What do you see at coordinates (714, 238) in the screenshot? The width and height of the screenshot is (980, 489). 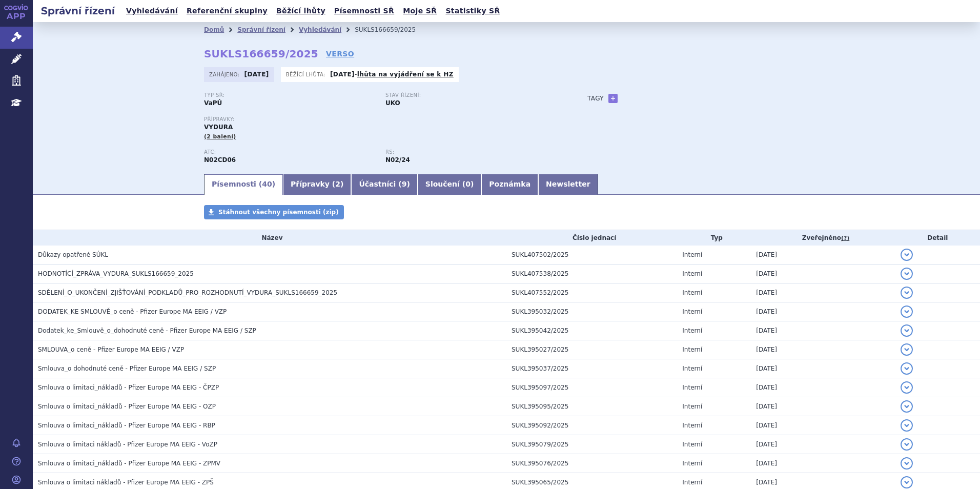 I see `th: Typ` at bounding box center [714, 238].